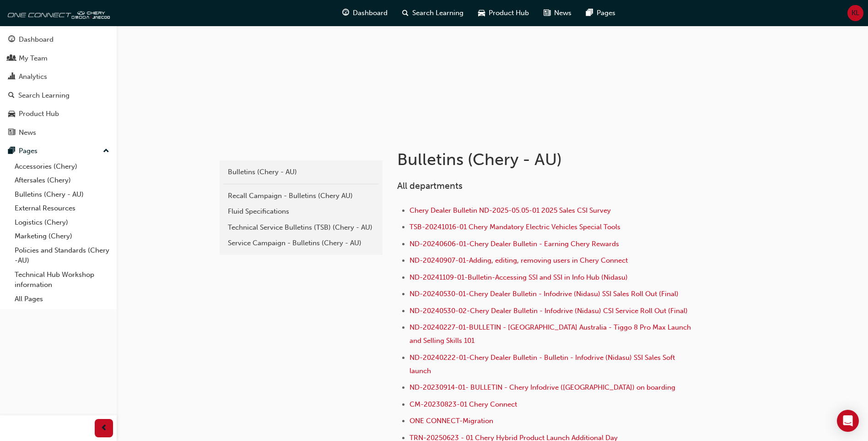 The width and height of the screenshot is (868, 441). I want to click on span: up-icon, so click(106, 151).